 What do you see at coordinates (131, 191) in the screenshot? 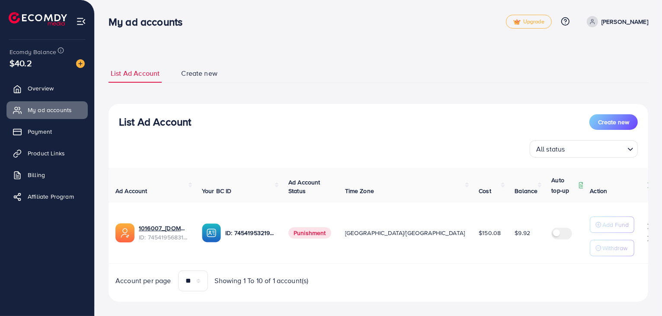
I see `span: Ad Account` at bounding box center [131, 191].